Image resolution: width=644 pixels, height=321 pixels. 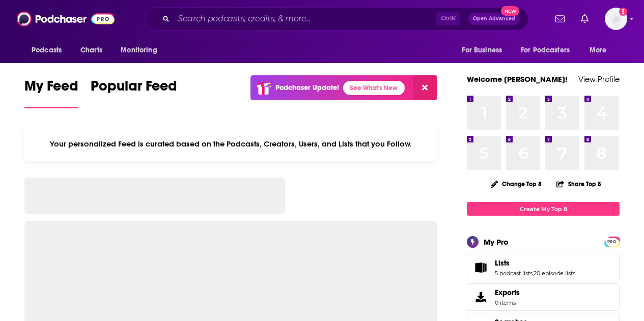 I want to click on span: My Feed, so click(x=52, y=89).